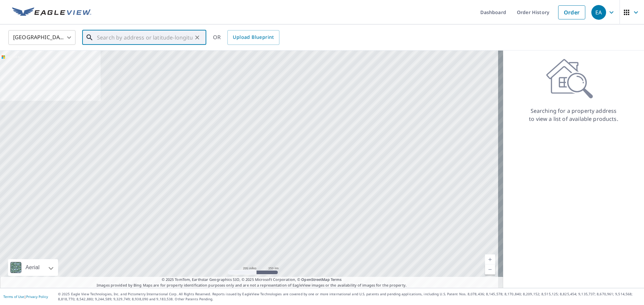  What do you see at coordinates (253, 38) in the screenshot?
I see `a: Upload Blueprint` at bounding box center [253, 38].